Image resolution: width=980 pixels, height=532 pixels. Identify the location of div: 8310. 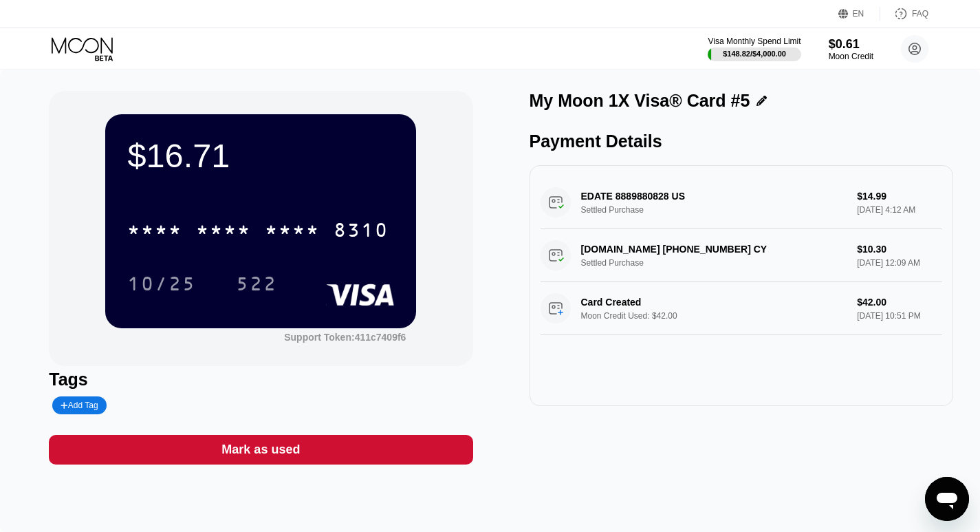
(361, 232).